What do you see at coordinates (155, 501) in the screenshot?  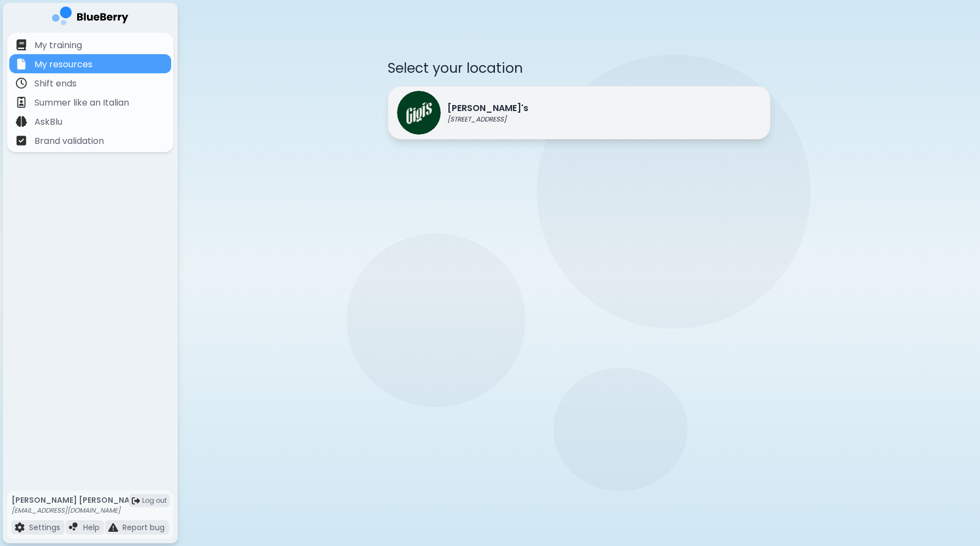 I see `span: Log out` at bounding box center [155, 501].